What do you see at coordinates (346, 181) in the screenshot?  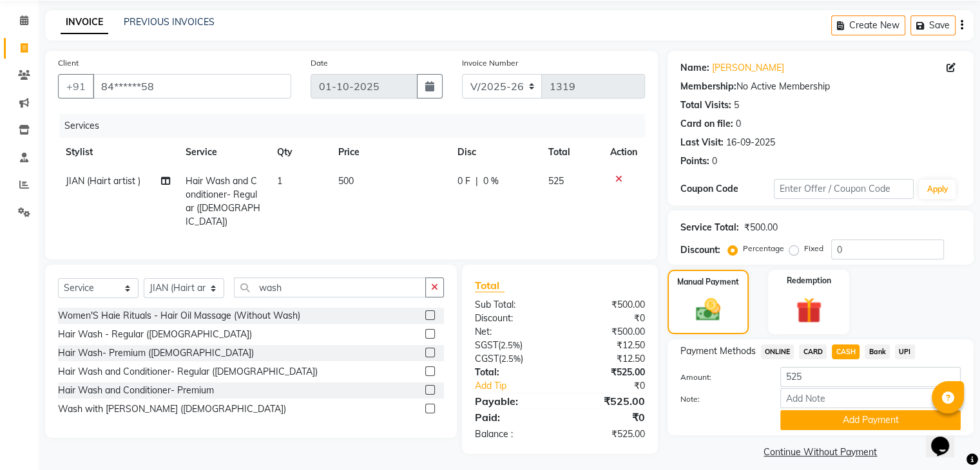 I see `span: 500` at bounding box center [346, 181].